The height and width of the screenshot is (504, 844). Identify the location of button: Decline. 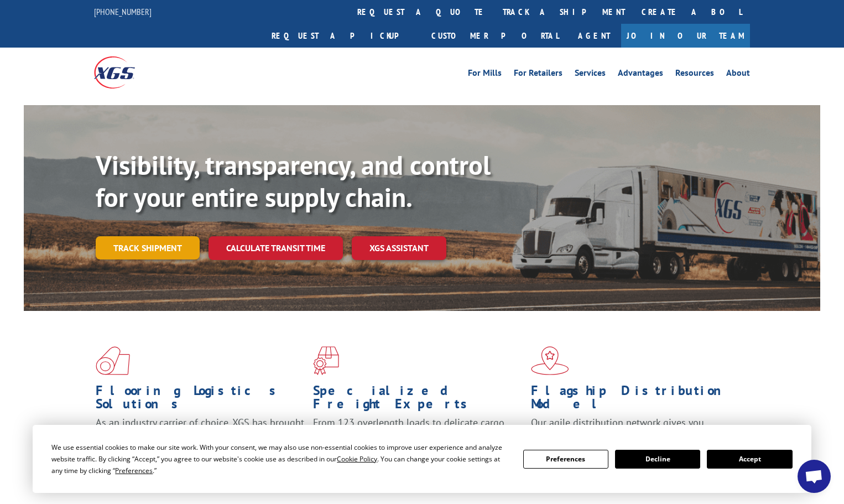
(658, 459).